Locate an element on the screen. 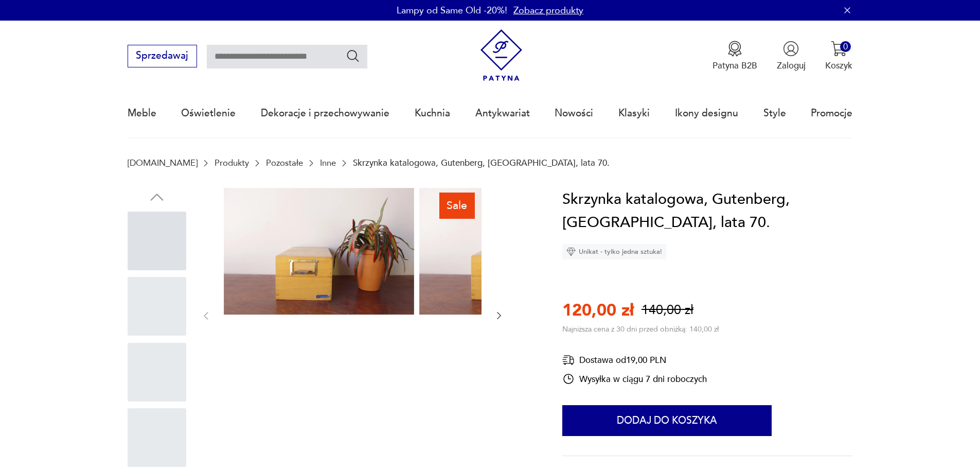  a: Dekoracje i przechowywanie is located at coordinates (325, 114).